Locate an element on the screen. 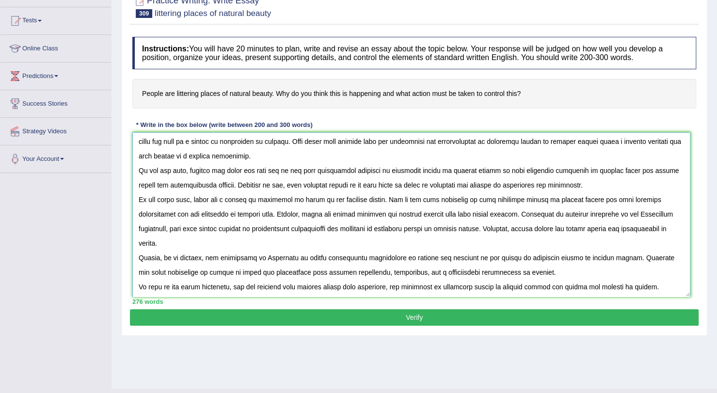  a: Predictions is located at coordinates (56, 75).